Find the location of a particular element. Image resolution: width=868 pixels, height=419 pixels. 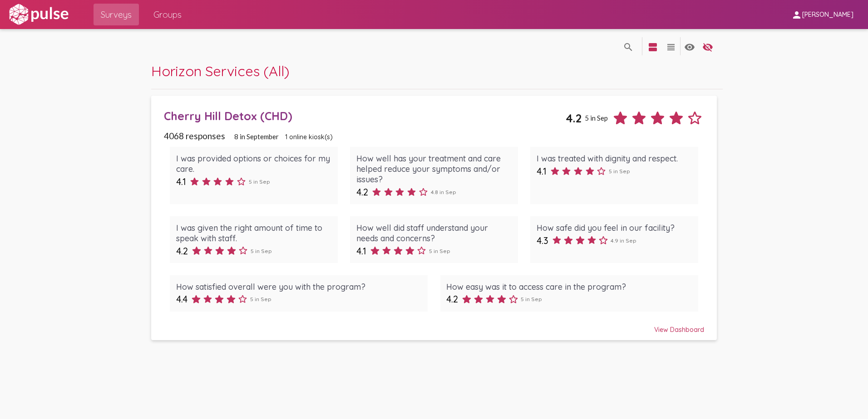

span: 4.8 in Sep is located at coordinates (443, 191).